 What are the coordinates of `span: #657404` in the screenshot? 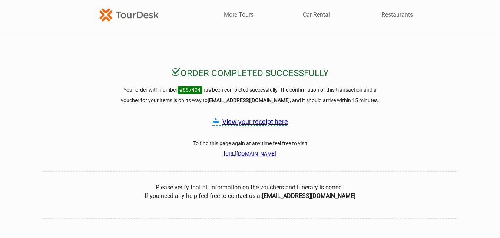 It's located at (190, 90).